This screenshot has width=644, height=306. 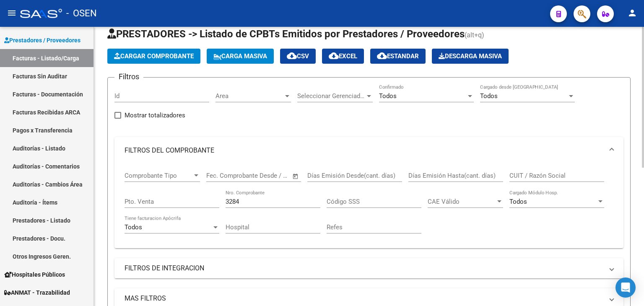 I want to click on span: Mostrar totalizadores, so click(x=154, y=115).